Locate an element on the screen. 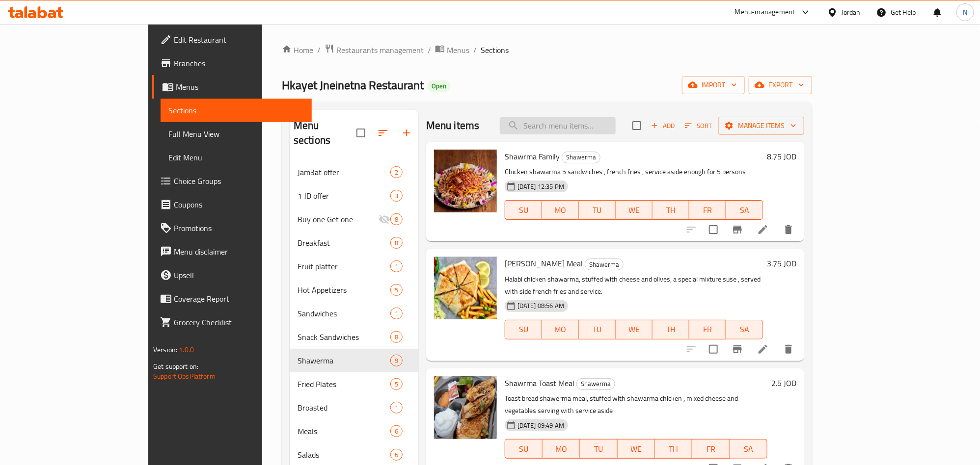 Image resolution: width=980 pixels, height=465 pixels. div: Hot Appetizers5 is located at coordinates (354, 290).